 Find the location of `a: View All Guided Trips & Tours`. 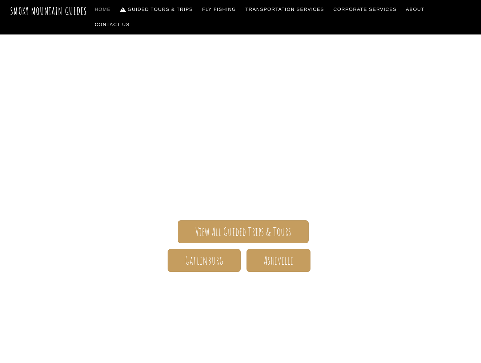

a: View All Guided Trips & Tours is located at coordinates (243, 232).